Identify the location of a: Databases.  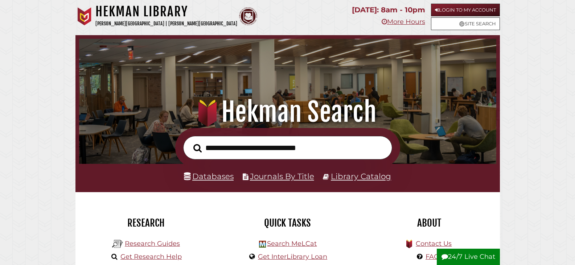
(208, 176).